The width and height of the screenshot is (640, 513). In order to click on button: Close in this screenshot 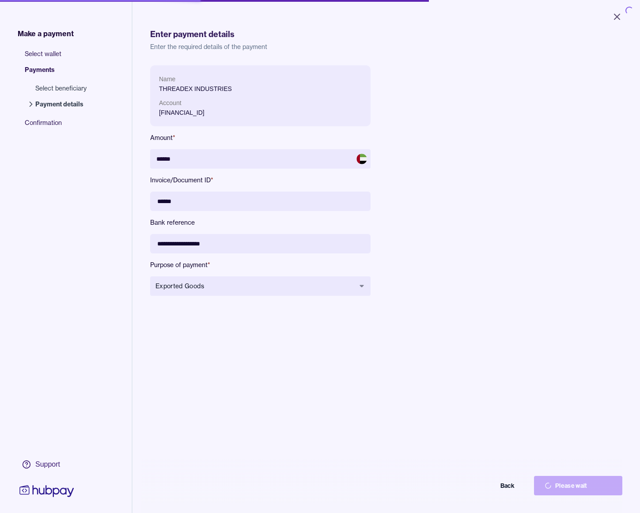, I will do `click(617, 17)`.